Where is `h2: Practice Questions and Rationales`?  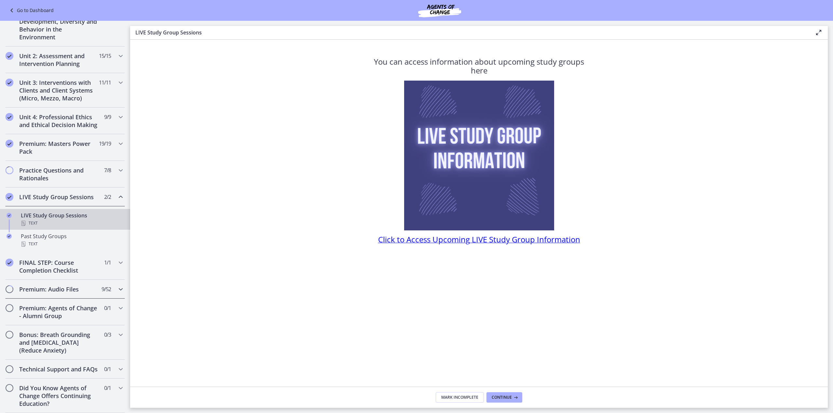 h2: Practice Questions and Rationales is located at coordinates (59, 174).